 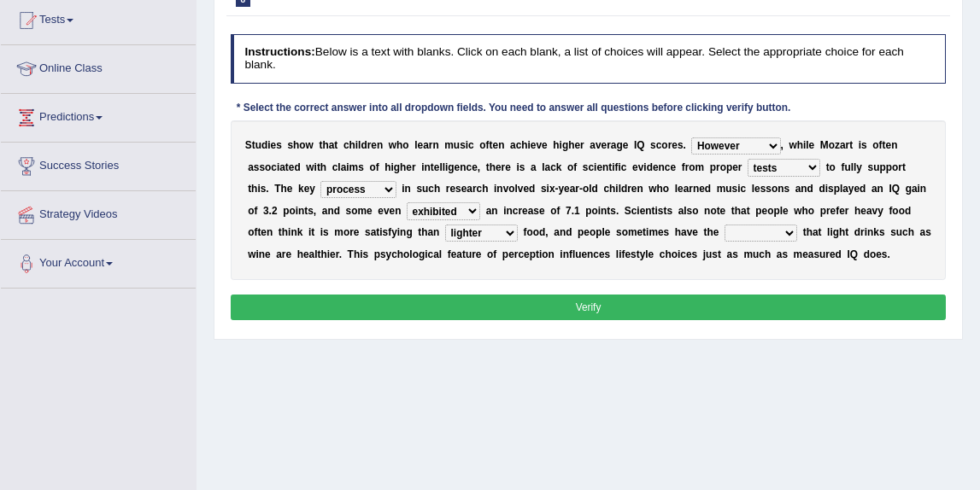 What do you see at coordinates (449, 145) in the screenshot?
I see `b: m` at bounding box center [449, 145].